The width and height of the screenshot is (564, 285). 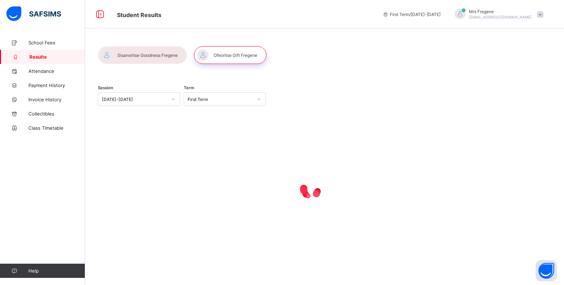 What do you see at coordinates (189, 88) in the screenshot?
I see `span: Term` at bounding box center [189, 88].